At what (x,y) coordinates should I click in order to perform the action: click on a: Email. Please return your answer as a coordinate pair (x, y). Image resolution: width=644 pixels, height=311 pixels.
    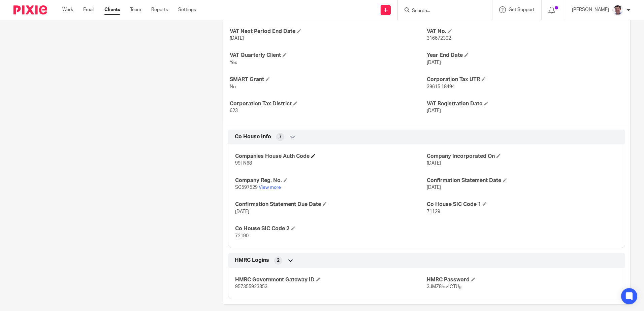
    Looking at the image, I should click on (89, 10).